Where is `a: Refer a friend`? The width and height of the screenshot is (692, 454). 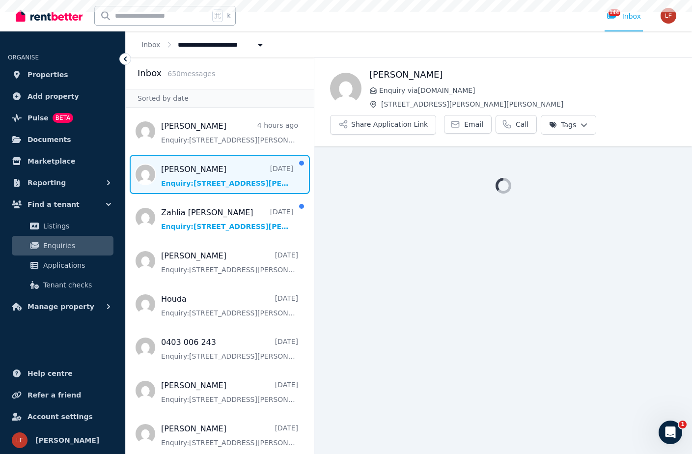
a: Refer a friend is located at coordinates (62, 395).